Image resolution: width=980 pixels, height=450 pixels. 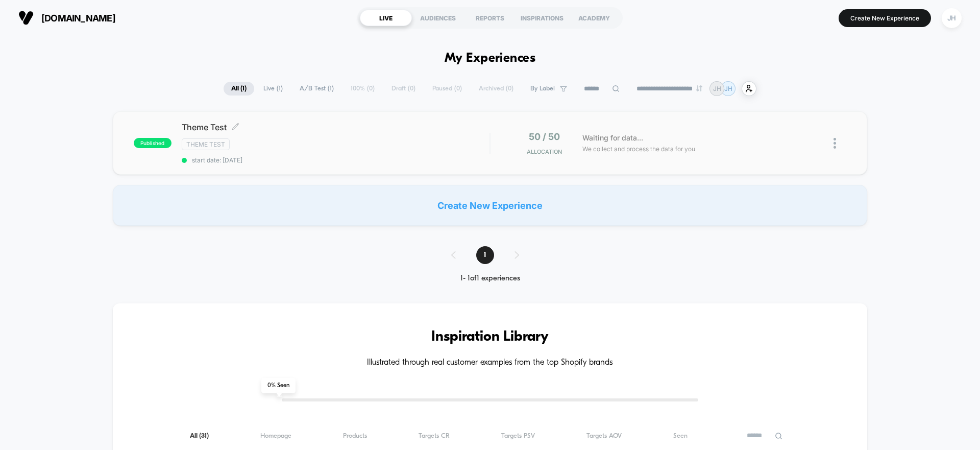 I want to click on span: ( 31 ), so click(x=204, y=435).